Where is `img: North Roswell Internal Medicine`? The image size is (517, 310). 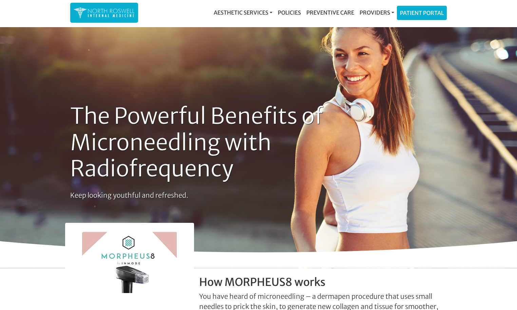
img: North Roswell Internal Medicine is located at coordinates (104, 13).